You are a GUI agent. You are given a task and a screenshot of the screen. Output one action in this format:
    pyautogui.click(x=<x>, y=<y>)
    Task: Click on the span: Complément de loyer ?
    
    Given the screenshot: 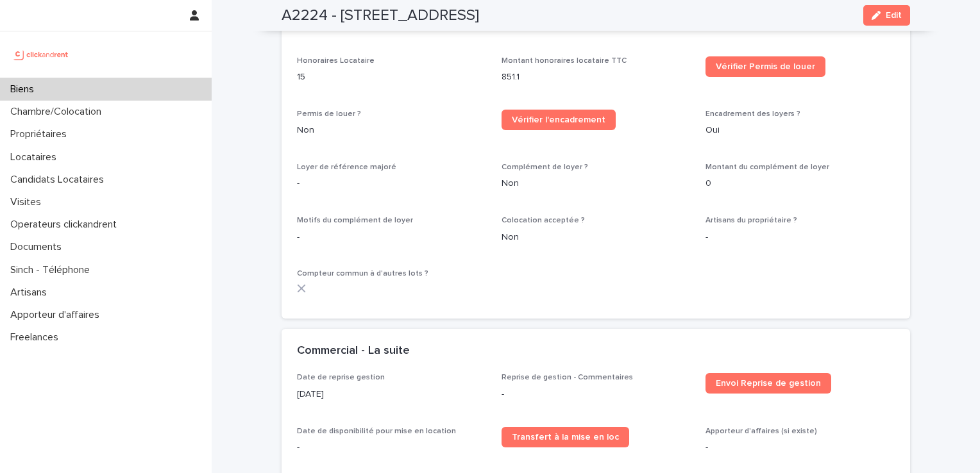 What is the action you would take?
    pyautogui.click(x=544, y=167)
    